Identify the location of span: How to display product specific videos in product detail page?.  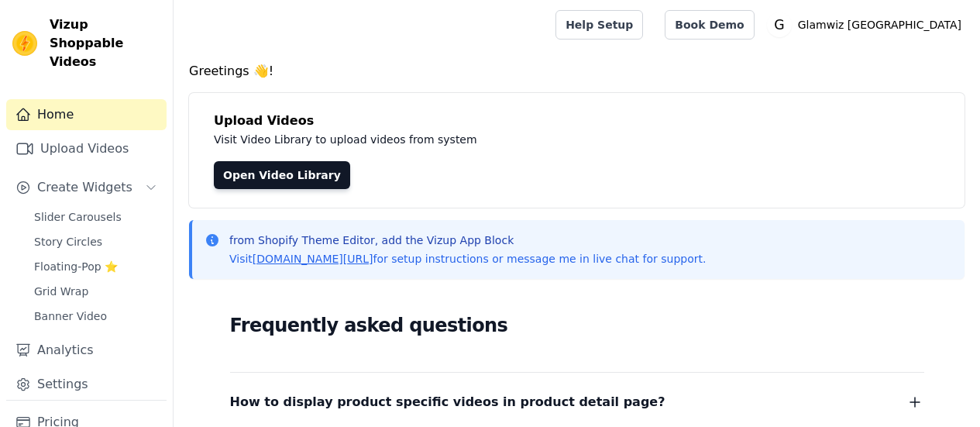
(448, 402).